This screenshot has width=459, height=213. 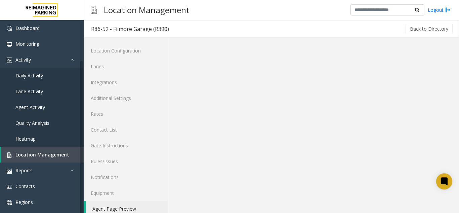 I want to click on span: Agent Activity, so click(x=30, y=107).